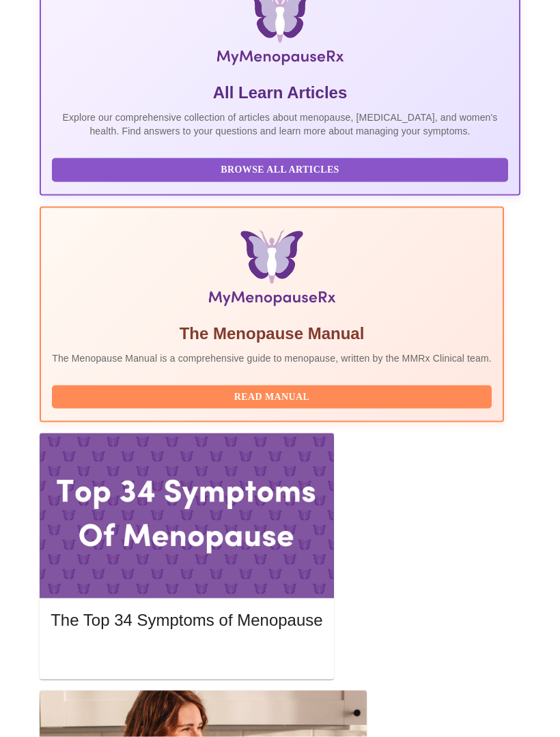 The width and height of the screenshot is (560, 737). Describe the element at coordinates (272, 333) in the screenshot. I see `h5: The Menopause Manual` at that location.